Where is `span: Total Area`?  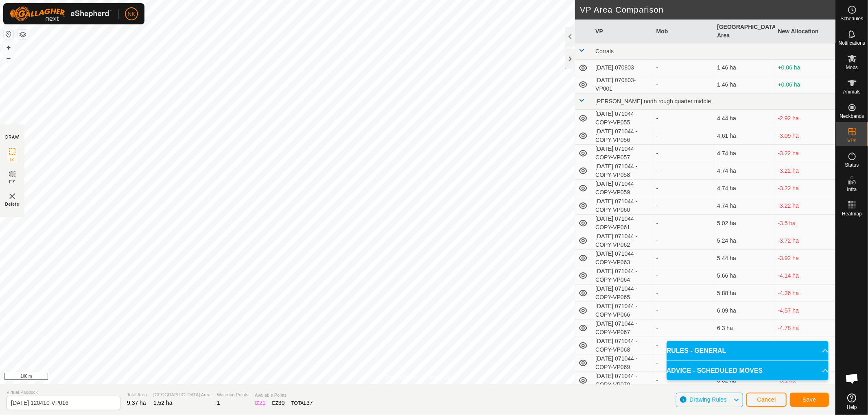
span: Total Area is located at coordinates (137, 395).